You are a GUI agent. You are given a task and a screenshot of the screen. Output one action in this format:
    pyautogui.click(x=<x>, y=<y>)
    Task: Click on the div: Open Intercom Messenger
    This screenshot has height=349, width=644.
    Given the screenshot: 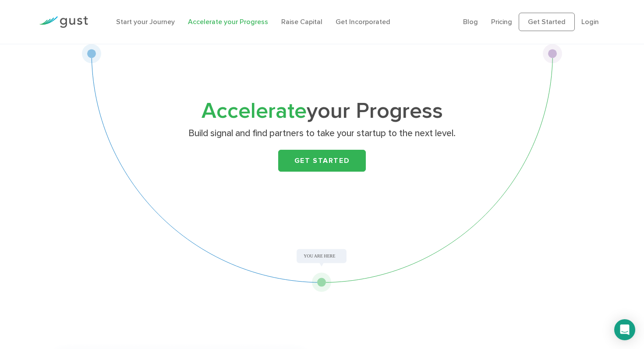 What is the action you would take?
    pyautogui.click(x=625, y=330)
    